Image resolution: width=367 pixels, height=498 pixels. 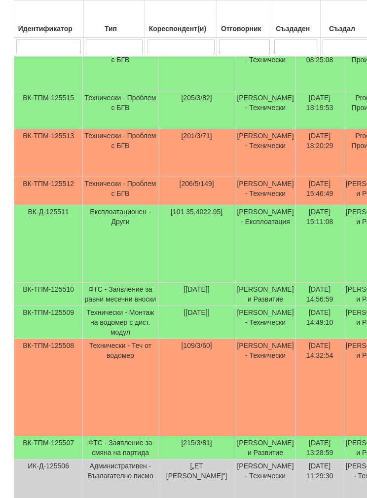 I want to click on th: Тип: No sort applied, activate to apply an ascending sort, so click(x=114, y=19).